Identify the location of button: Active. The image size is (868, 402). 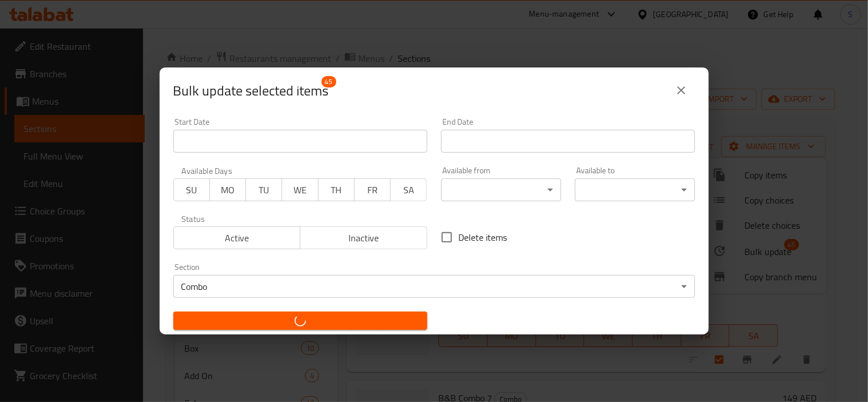
(237, 238).